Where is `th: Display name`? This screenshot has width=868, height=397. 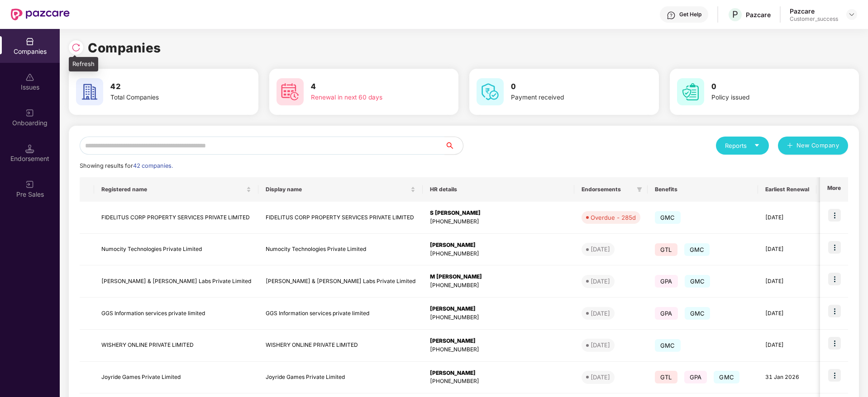 th: Display name is located at coordinates (340, 190).